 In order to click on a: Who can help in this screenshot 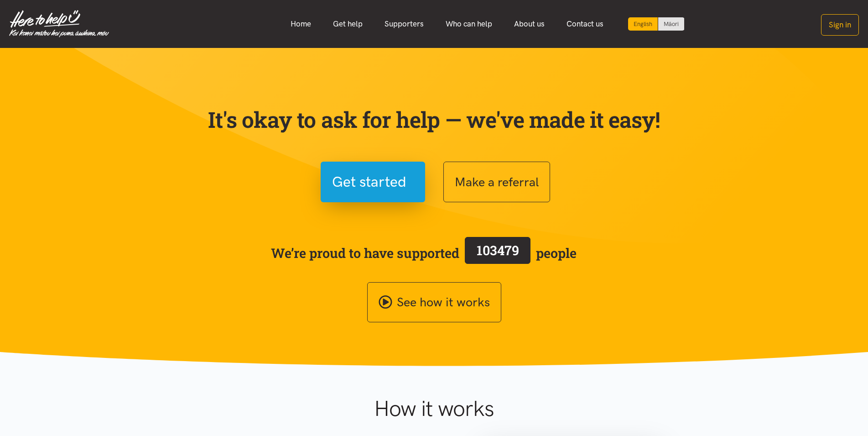, I will do `click(469, 24)`.